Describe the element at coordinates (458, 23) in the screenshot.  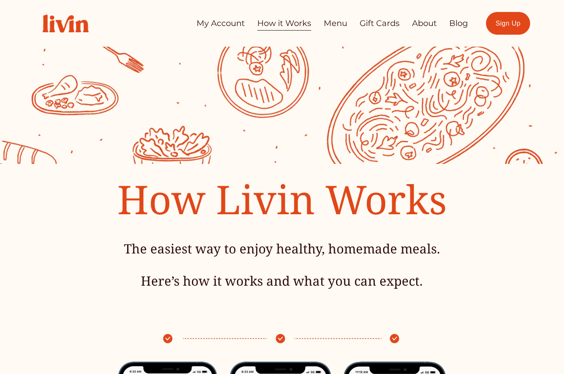
I see `a: Blog` at that location.